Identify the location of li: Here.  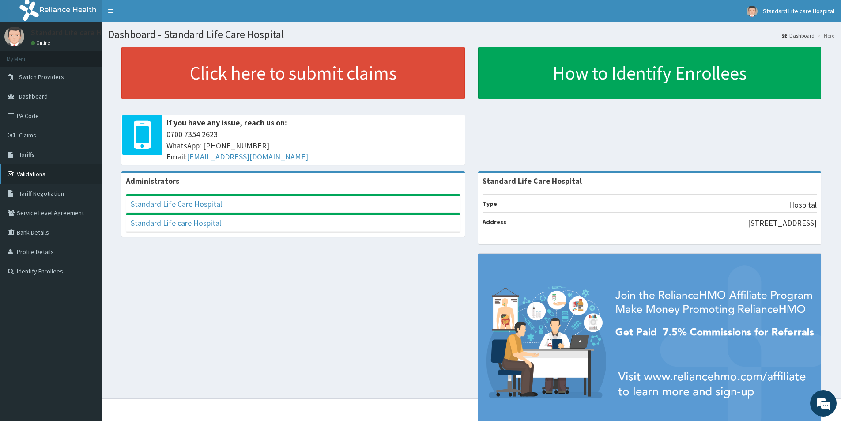
(825, 35).